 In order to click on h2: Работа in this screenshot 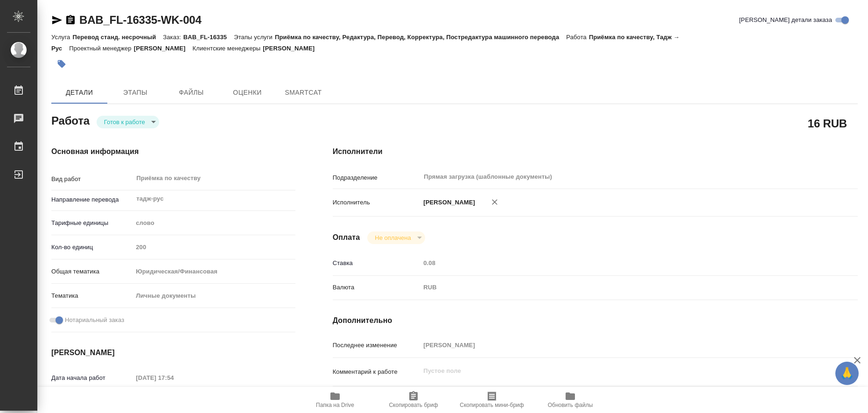, I will do `click(71, 120)`.